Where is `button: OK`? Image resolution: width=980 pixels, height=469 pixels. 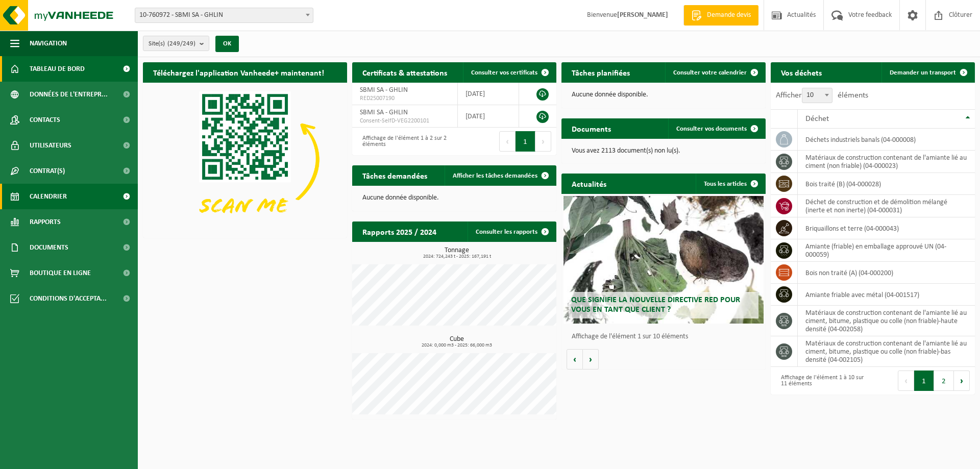 button: OK is located at coordinates (227, 44).